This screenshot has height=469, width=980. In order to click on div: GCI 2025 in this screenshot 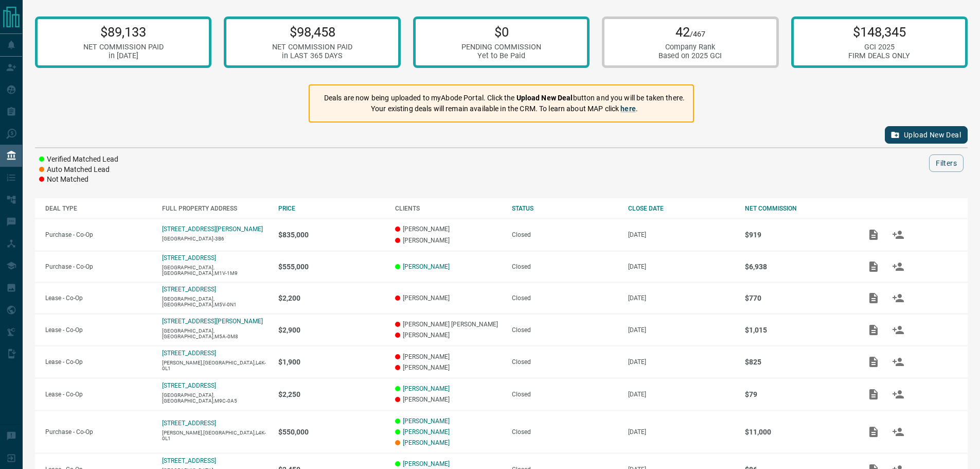, I will do `click(879, 46)`.